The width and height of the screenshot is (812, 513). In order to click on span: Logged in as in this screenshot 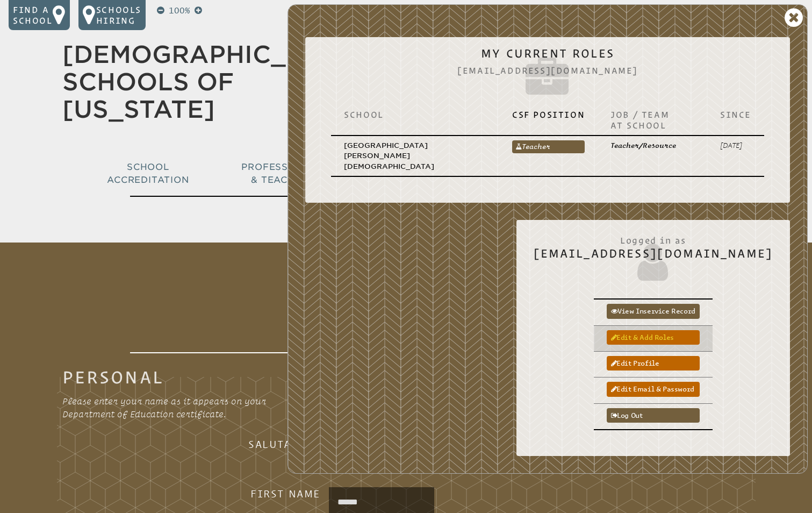, I will do `click(653, 238)`.